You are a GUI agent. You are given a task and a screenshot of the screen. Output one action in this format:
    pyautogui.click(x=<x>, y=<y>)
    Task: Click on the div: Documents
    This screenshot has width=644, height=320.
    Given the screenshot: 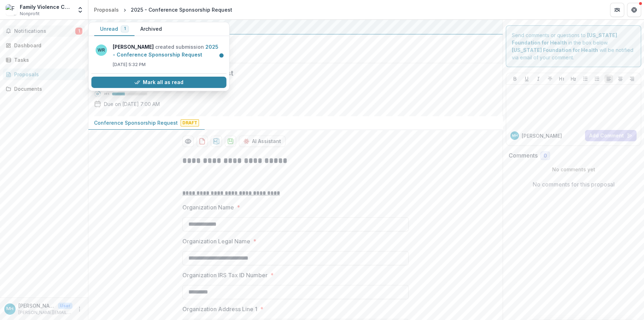 What is the action you would take?
    pyautogui.click(x=46, y=88)
    